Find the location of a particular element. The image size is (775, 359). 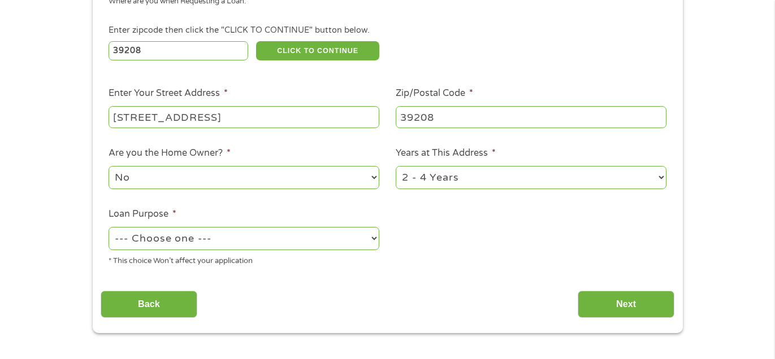

div: Enter zipcode then click the "CLICK TO CONTINUE" button below. is located at coordinates (387, 31).